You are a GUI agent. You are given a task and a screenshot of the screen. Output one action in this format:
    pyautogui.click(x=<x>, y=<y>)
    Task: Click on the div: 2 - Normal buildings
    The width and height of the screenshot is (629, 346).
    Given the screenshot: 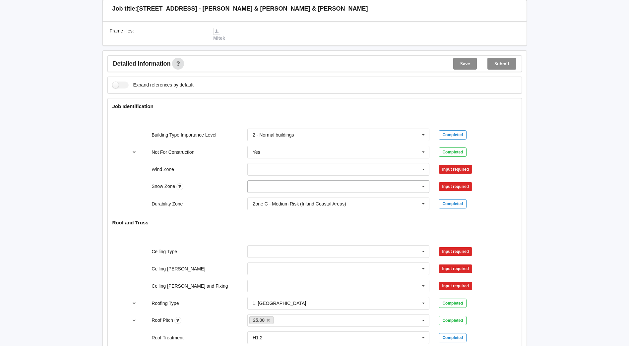 What is the action you would take?
    pyautogui.click(x=273, y=135)
    